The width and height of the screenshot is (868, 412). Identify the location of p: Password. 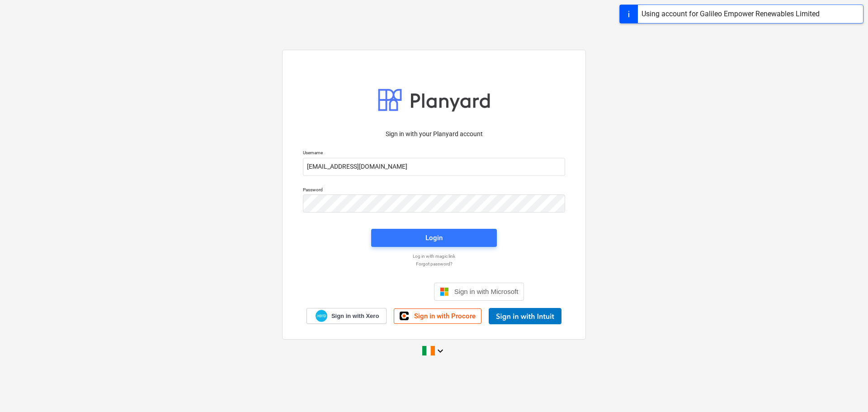
(434, 191).